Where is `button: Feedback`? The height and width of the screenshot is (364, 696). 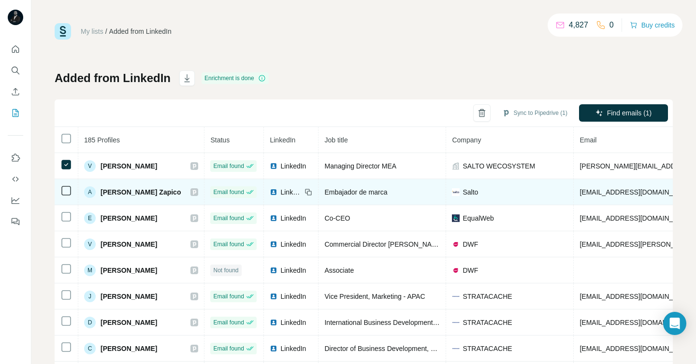 button: Feedback is located at coordinates (15, 222).